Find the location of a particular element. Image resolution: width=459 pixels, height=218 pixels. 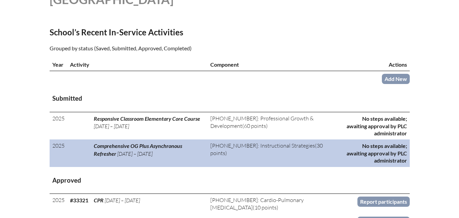

td: (30 points) is located at coordinates (275, 153).